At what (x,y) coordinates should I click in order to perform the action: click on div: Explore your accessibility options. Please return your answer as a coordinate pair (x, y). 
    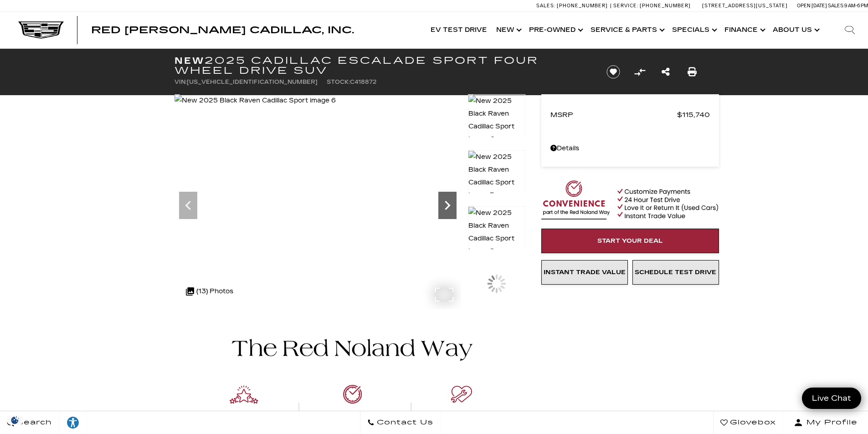
    Looking at the image, I should click on (73, 423).